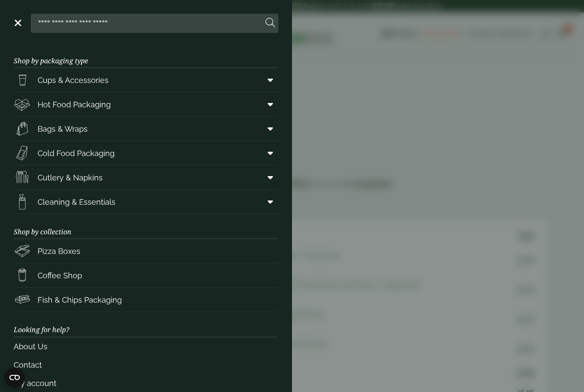 The height and width of the screenshot is (392, 584). Describe the element at coordinates (146, 80) in the screenshot. I see `a: Cups & Accessories` at that location.